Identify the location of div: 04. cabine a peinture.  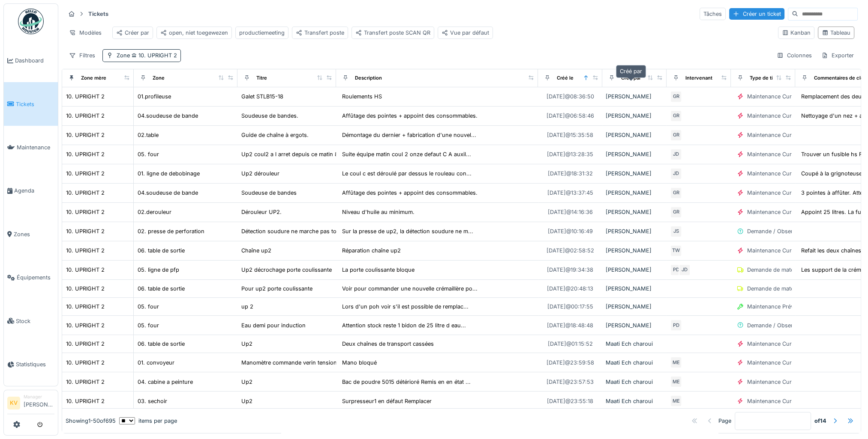
(165, 382).